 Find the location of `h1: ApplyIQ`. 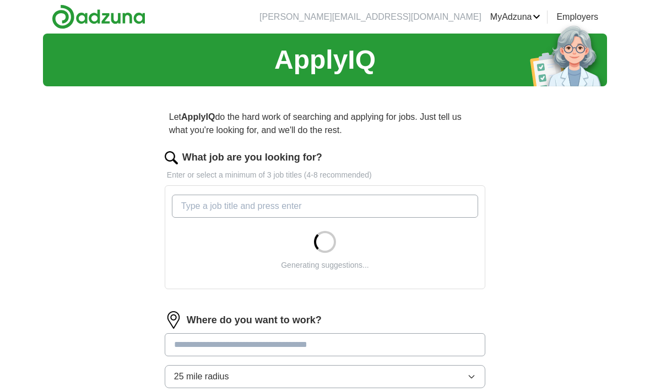

h1: ApplyIQ is located at coordinates (325, 60).